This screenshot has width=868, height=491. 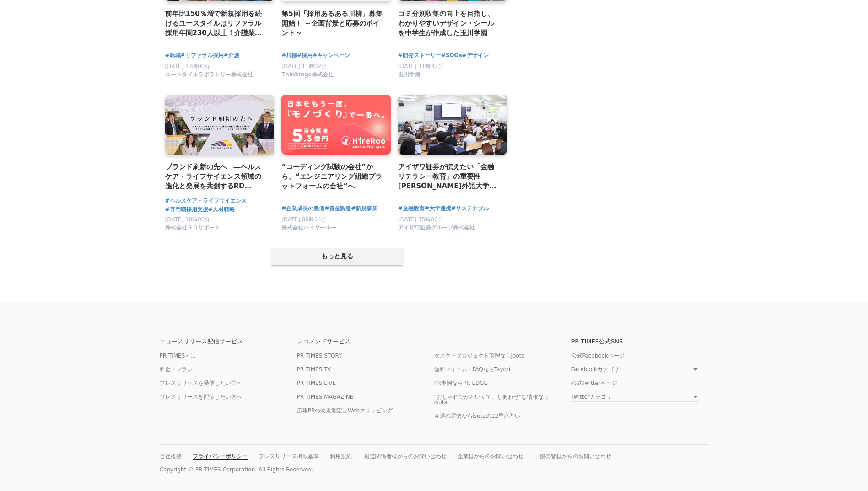 What do you see at coordinates (470, 209) in the screenshot?
I see `a: #サステナブル` at bounding box center [470, 209].